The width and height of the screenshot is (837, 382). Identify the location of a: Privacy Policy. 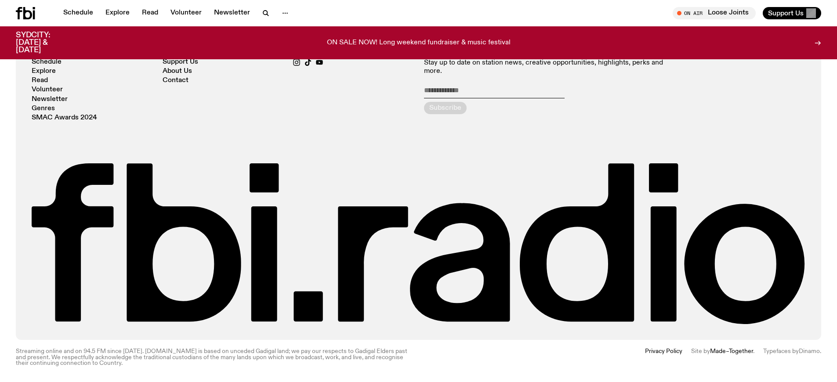
(664, 358).